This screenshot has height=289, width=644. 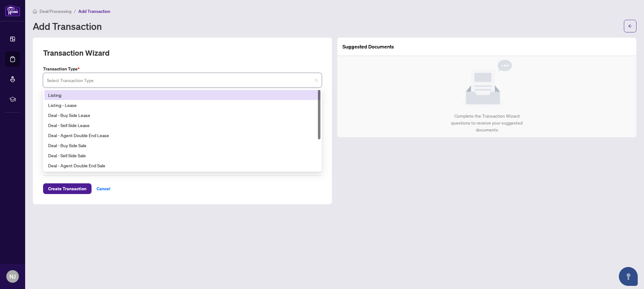 What do you see at coordinates (67, 188) in the screenshot?
I see `span: Create Transaction` at bounding box center [67, 188].